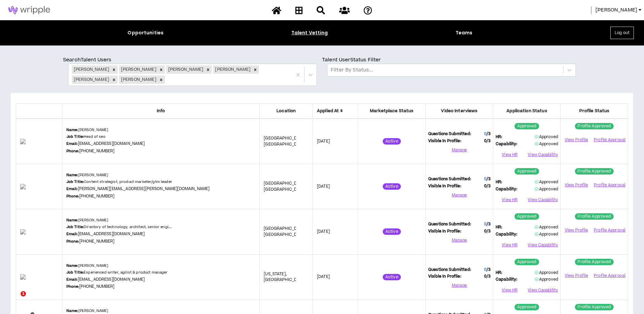  Describe the element at coordinates (161, 69) in the screenshot. I see `div: Remove Ellen Sirull` at that location.